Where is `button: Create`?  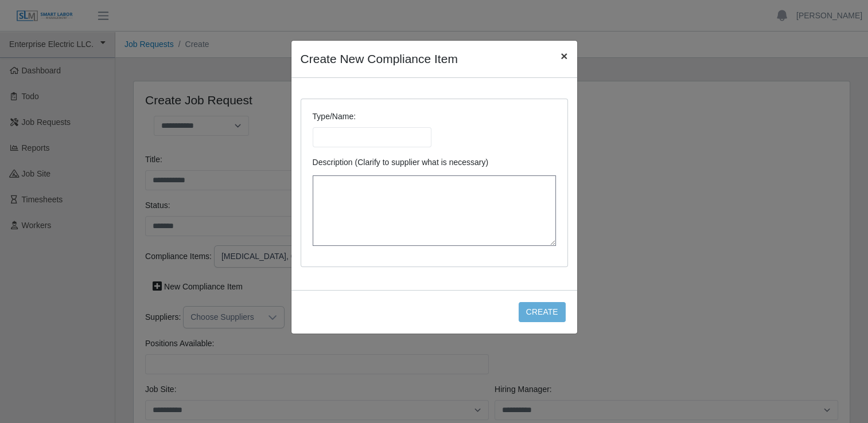
button: Create is located at coordinates (542, 312).